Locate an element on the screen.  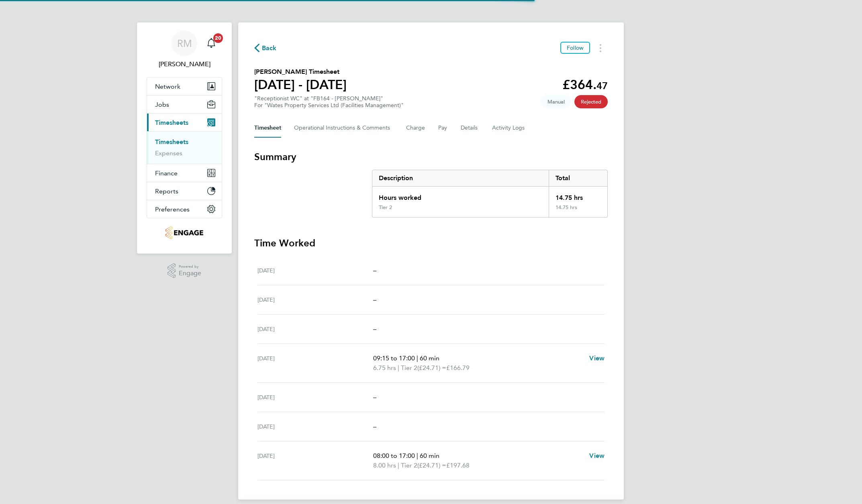
span: 8.00 hrs is located at coordinates (384, 465).